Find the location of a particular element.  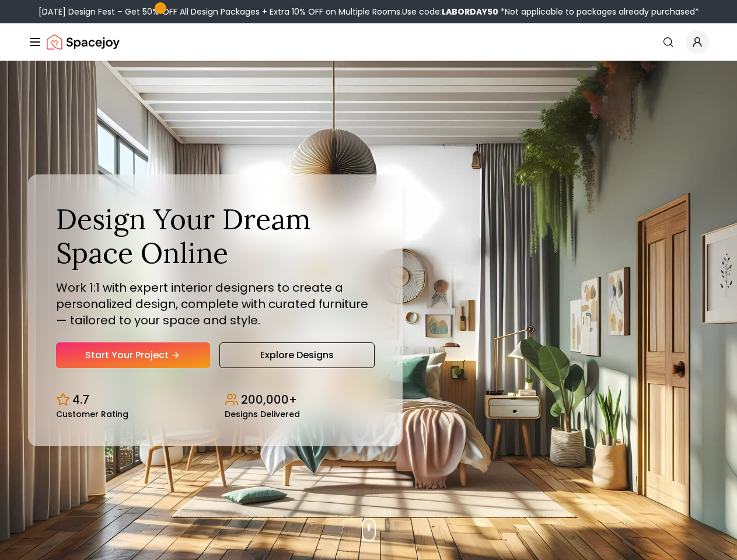

nav: Global is located at coordinates (368, 42).